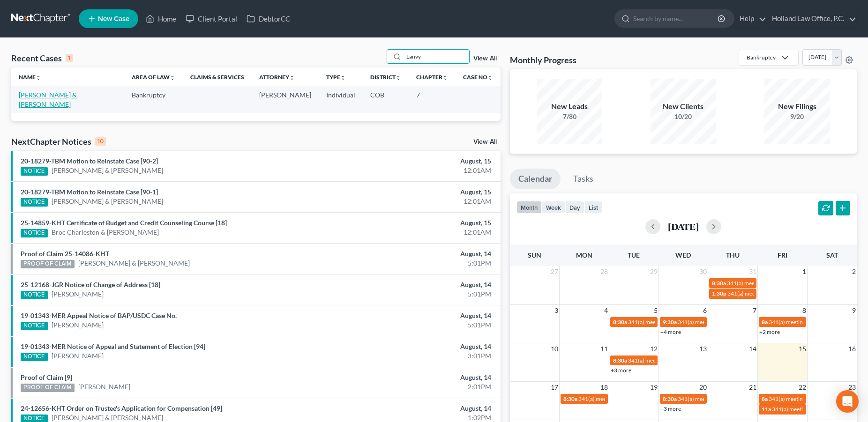  I want to click on span: Sun, so click(534, 255).